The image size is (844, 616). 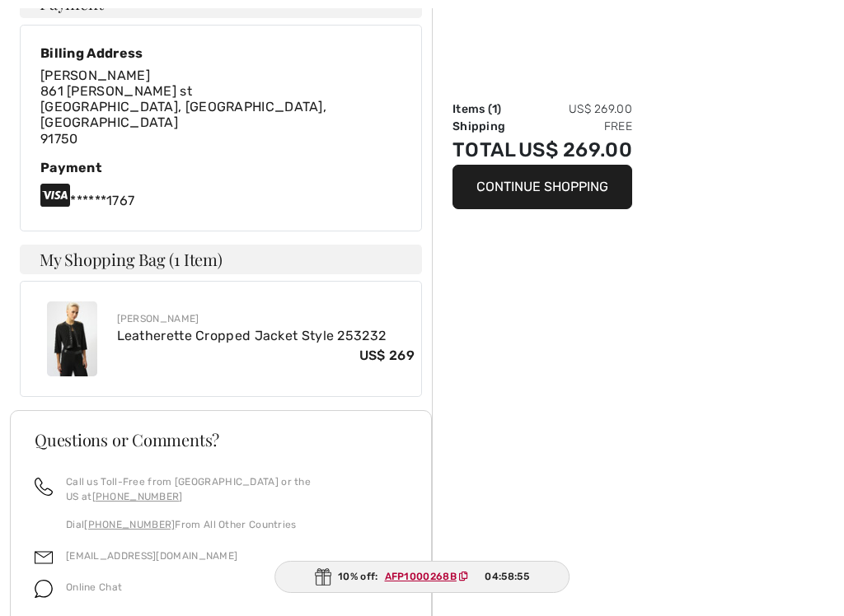 I want to click on h4: My Shopping Bag (1 Item), so click(x=220, y=260).